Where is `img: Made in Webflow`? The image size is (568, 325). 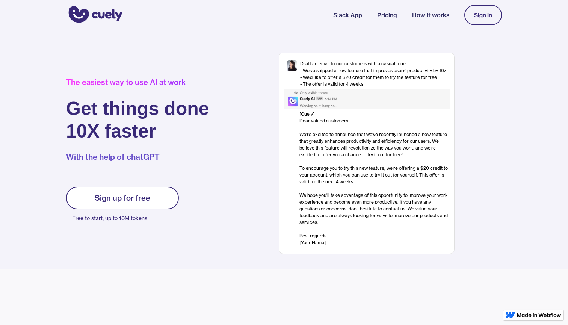
img: Made in Webflow is located at coordinates (539, 315).